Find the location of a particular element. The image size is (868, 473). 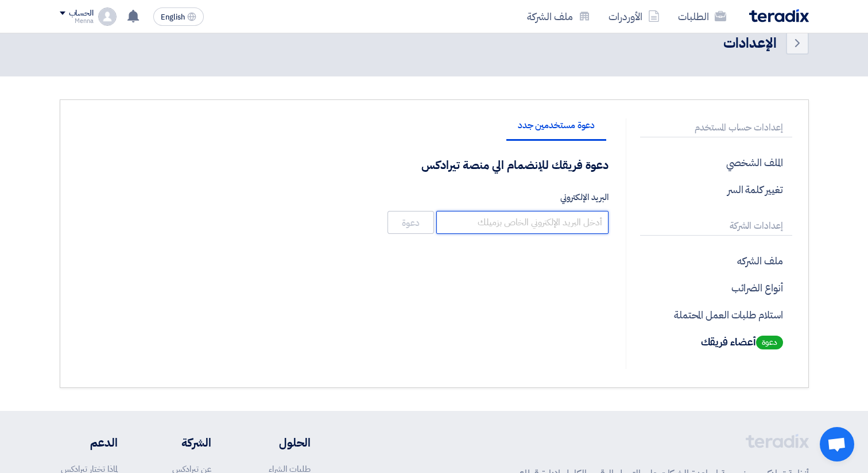

p: تغيير كلمة السر is located at coordinates (716, 189).